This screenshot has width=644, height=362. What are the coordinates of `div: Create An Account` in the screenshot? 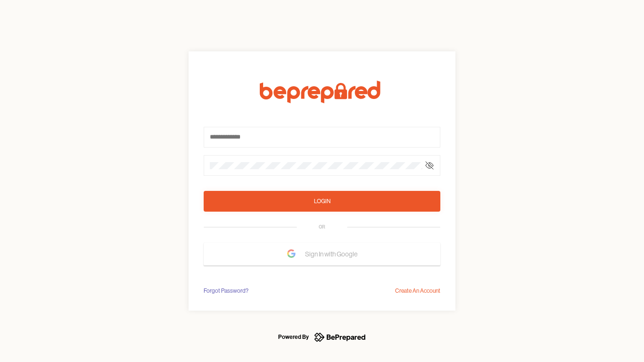 It's located at (418, 291).